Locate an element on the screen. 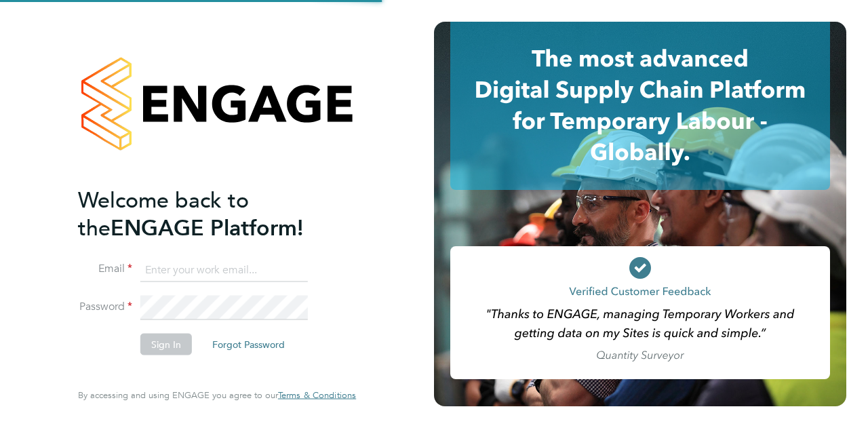 Image resolution: width=868 pixels, height=428 pixels. span: Welcome back to the is located at coordinates (163, 214).